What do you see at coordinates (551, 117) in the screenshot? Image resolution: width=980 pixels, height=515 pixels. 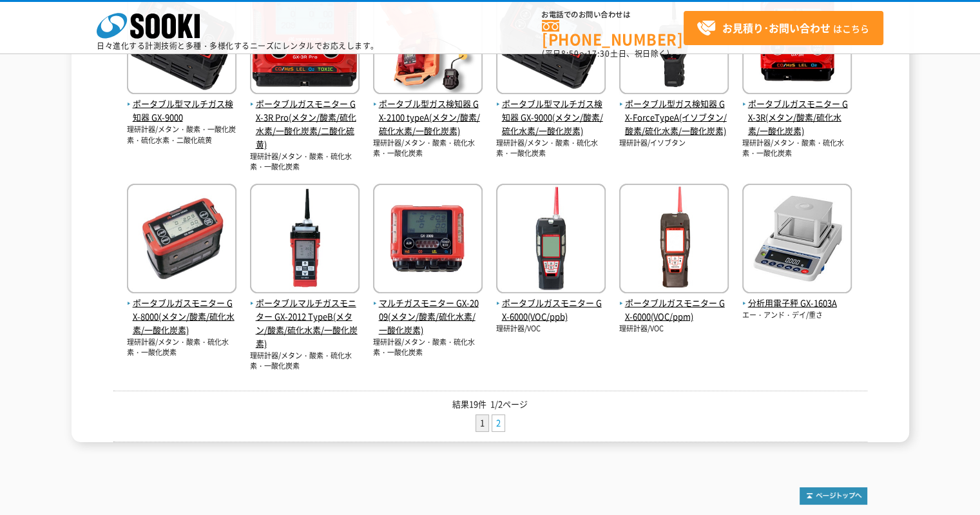 I see `span: ポータブル型マルチガス検知器 GX-9000(メタン/酸素/硫化水素/一酸化炭素)` at bounding box center [551, 117].